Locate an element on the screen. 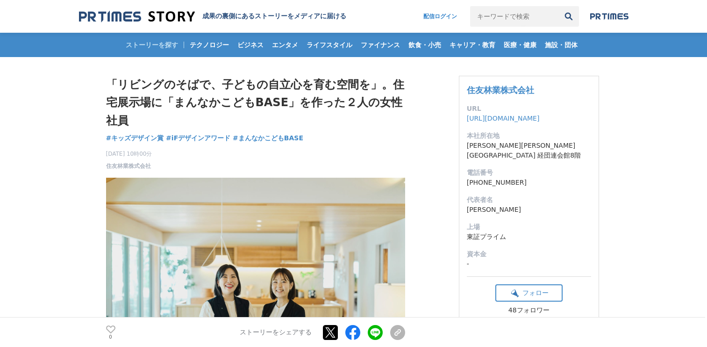  dt: 代表者名 is located at coordinates (529, 200).